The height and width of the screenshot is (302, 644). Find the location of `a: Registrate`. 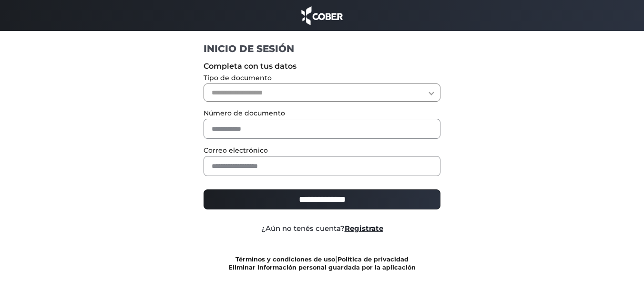

a: Registrate is located at coordinates (364, 228).